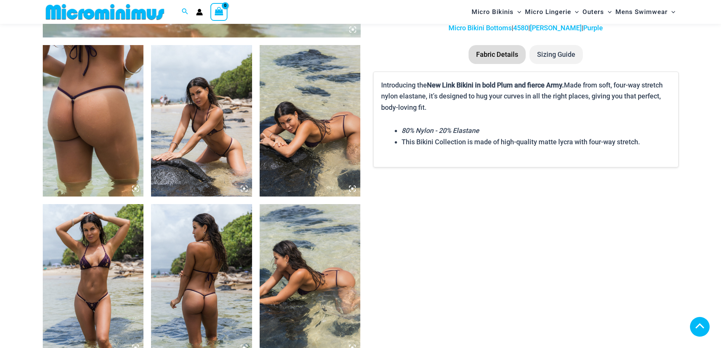  What do you see at coordinates (593, 28) in the screenshot?
I see `a: Purple` at bounding box center [593, 28].